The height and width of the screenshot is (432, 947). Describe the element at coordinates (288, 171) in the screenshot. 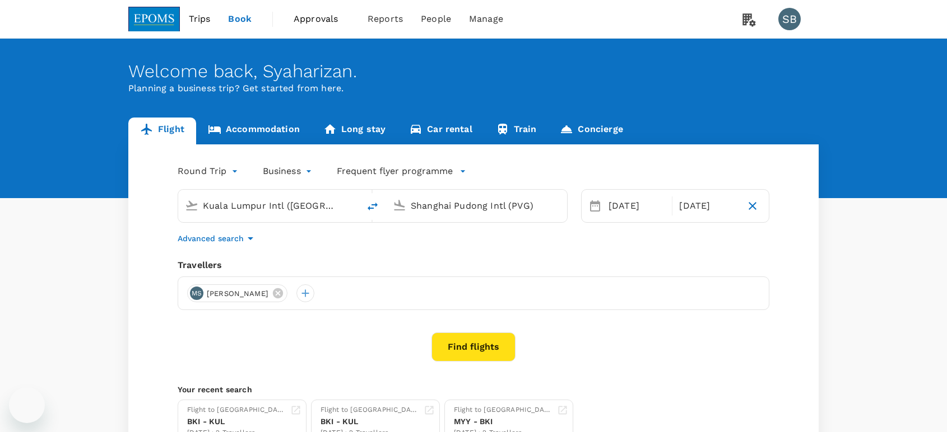

I see `div: Business` at that location.